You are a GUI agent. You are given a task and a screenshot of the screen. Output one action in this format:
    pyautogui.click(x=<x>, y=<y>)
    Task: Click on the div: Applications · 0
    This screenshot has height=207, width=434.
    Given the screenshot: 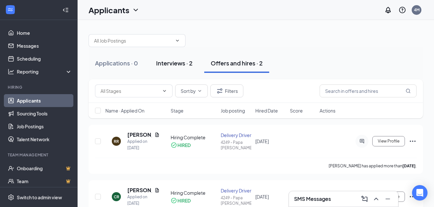 What is the action you would take?
    pyautogui.click(x=116, y=63)
    